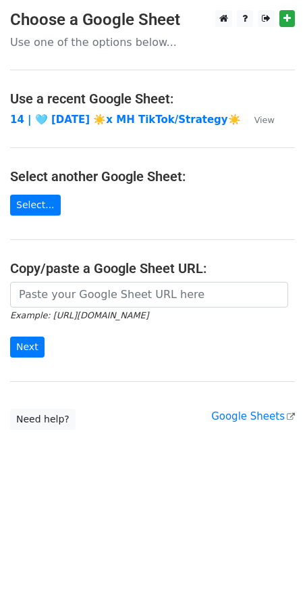 This screenshot has width=305, height=611. What do you see at coordinates (35, 205) in the screenshot?
I see `a: Select...` at bounding box center [35, 205].